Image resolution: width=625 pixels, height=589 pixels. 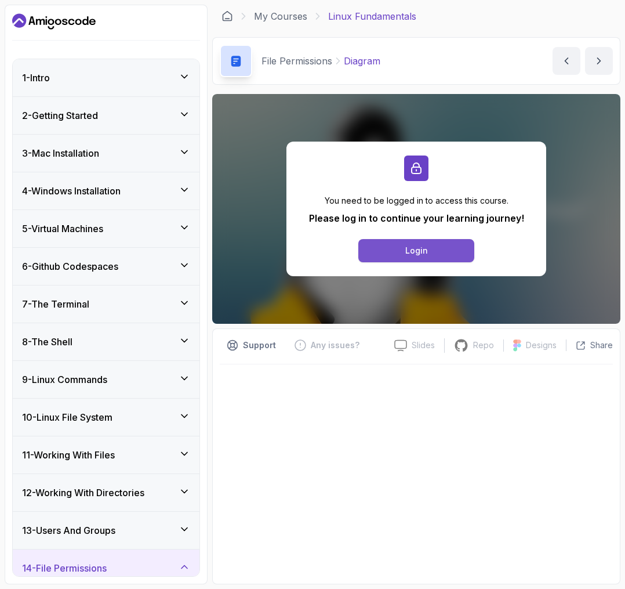 I want to click on button: 4-Windows Installation, so click(x=106, y=191).